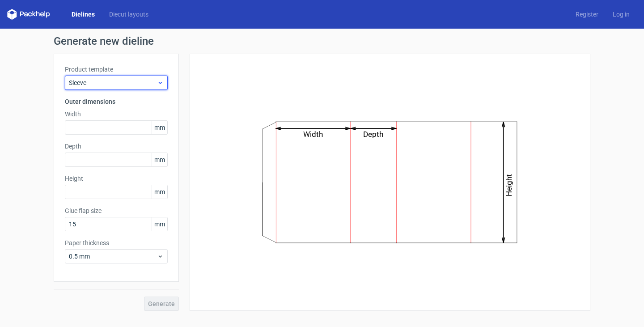 The width and height of the screenshot is (644, 327). Describe the element at coordinates (373, 134) in the screenshot. I see `text: Depth` at that location.